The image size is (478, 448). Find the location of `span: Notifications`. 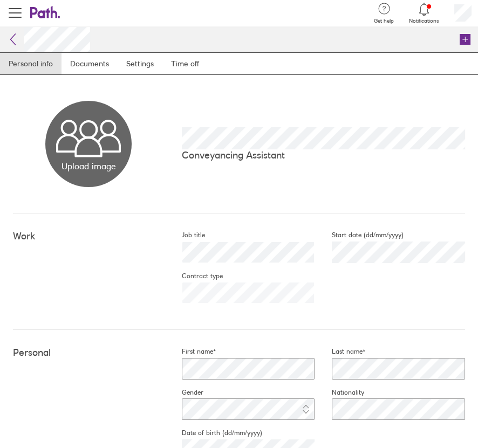

span: Notifications is located at coordinates (424, 21).